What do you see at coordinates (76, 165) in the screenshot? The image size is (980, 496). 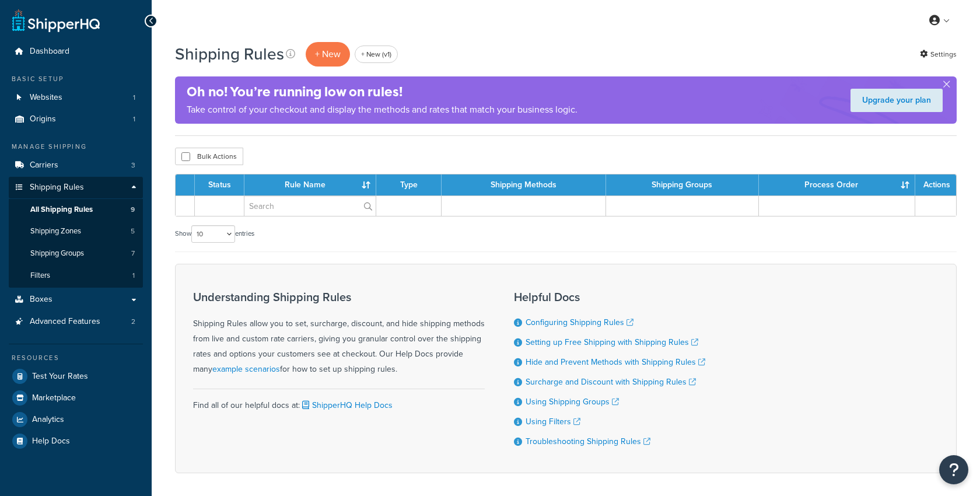 I see `a: Carriers 3` at bounding box center [76, 165].